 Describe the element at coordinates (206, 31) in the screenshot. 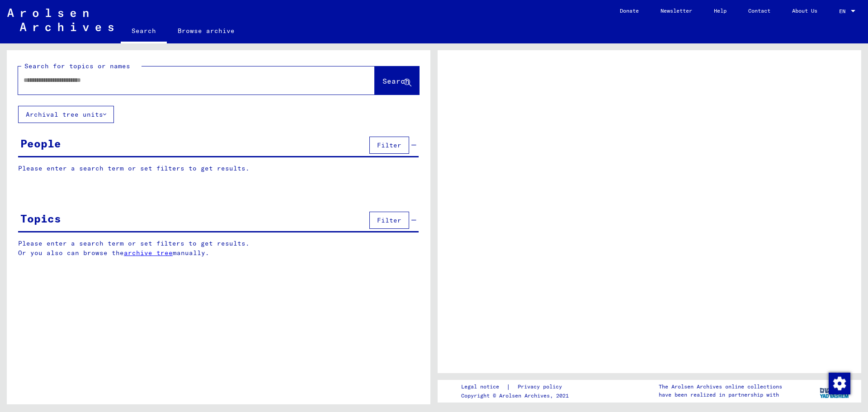

I see `a: Browse archive` at that location.